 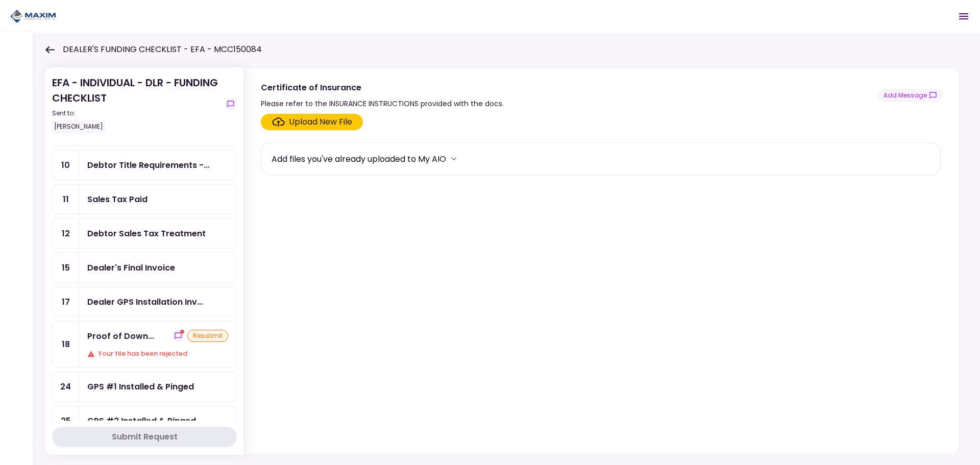 I want to click on a: 17Dealer GPS Installation Invoice, so click(x=144, y=302).